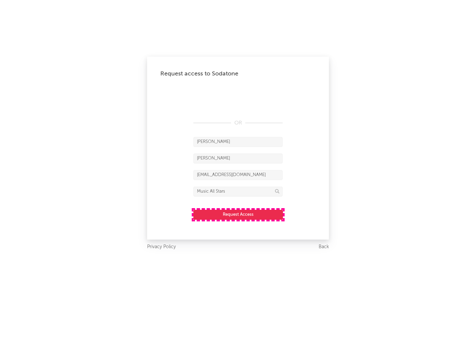 The height and width of the screenshot is (364, 476). What do you see at coordinates (161, 247) in the screenshot?
I see `a: Privacy Policy` at bounding box center [161, 247].